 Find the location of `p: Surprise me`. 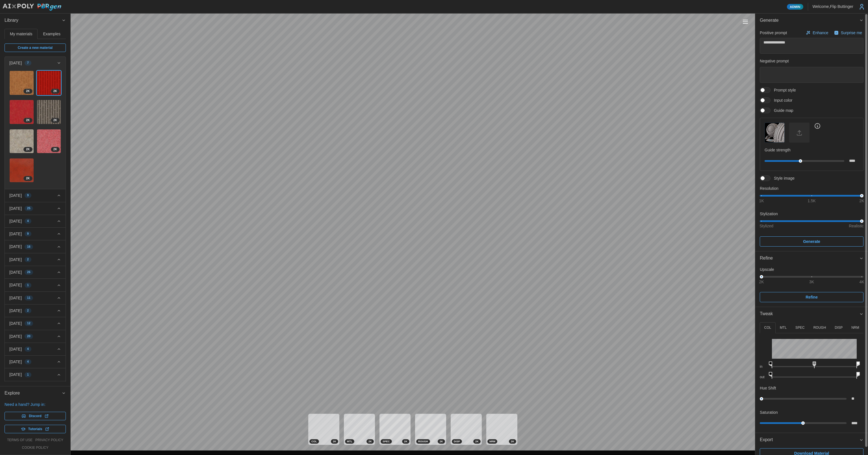

p: Surprise me is located at coordinates (852, 33).